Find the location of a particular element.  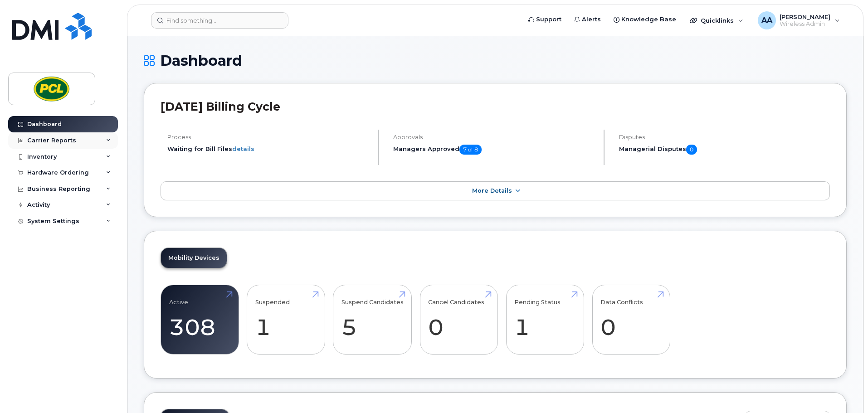

a: details is located at coordinates (243, 149).